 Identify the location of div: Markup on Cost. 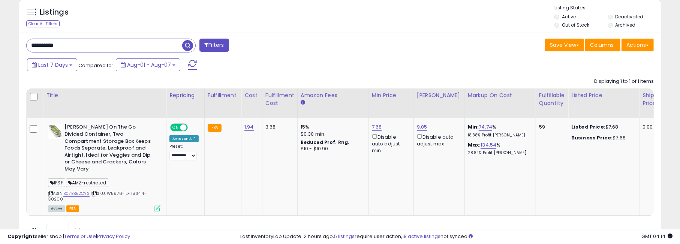
(500, 95).